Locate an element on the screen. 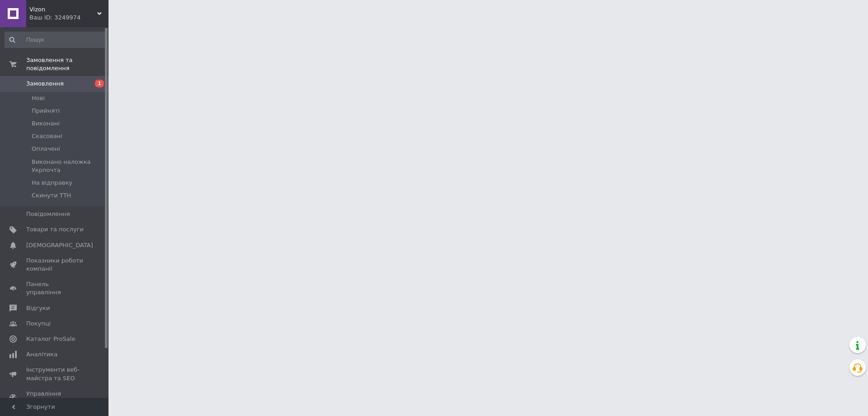 Image resolution: width=868 pixels, height=416 pixels. span: Аналітика is located at coordinates (41, 354).